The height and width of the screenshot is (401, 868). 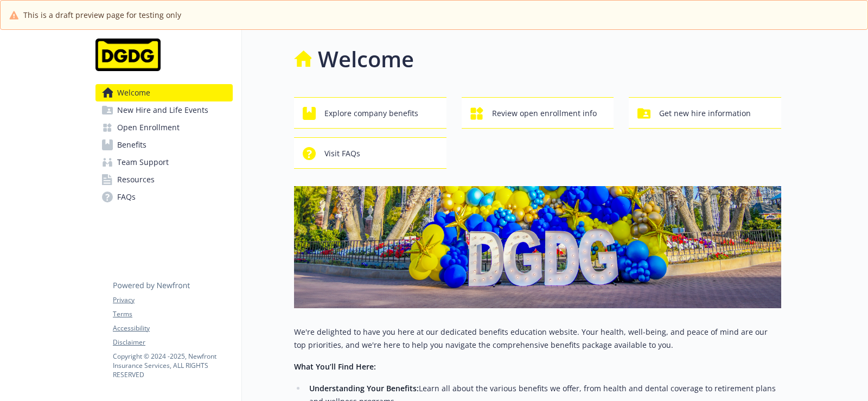 I want to click on a: Resources, so click(x=164, y=180).